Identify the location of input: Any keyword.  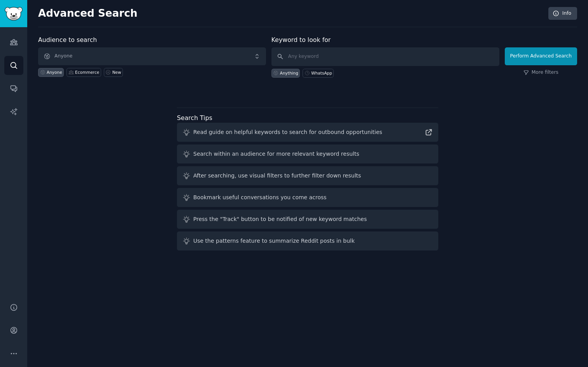
(385, 57).